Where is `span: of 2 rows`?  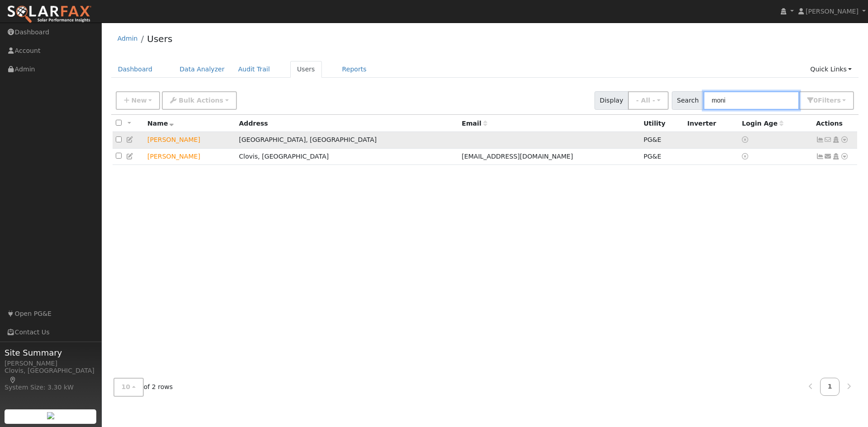
span: of 2 rows is located at coordinates (143, 387).